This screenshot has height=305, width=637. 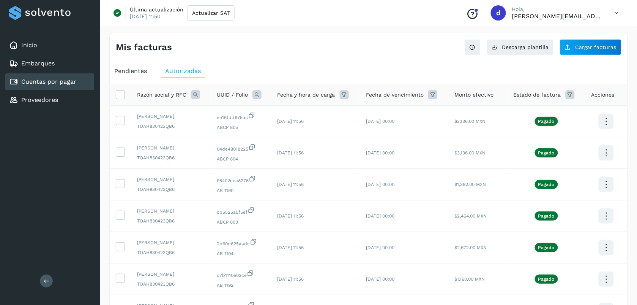 What do you see at coordinates (241, 274) in the screenshot?
I see `span: c7b1110e02ce` at bounding box center [241, 274].